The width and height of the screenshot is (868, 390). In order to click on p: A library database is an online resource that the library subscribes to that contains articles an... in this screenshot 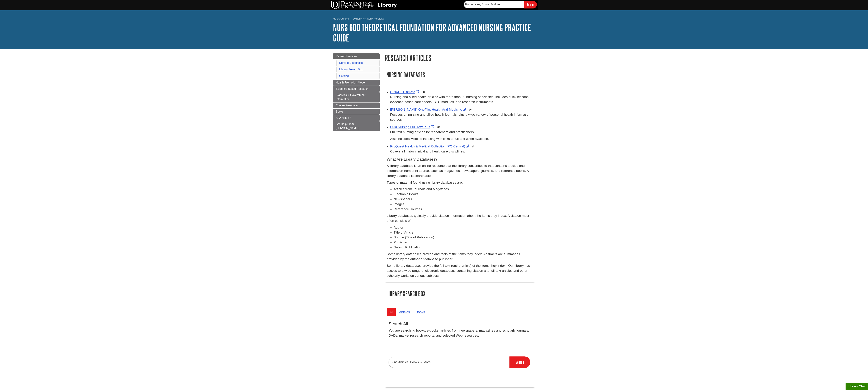, I will do `click(460, 171)`.